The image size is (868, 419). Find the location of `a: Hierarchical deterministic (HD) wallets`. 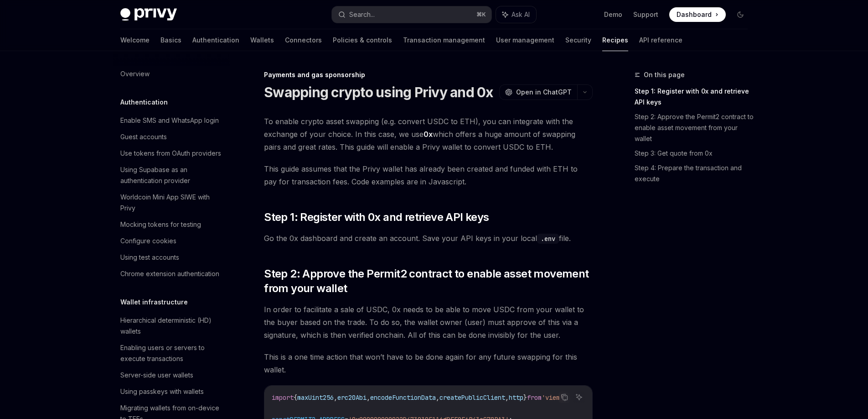

a: Hierarchical deterministic (HD) wallets is located at coordinates (172, 325).